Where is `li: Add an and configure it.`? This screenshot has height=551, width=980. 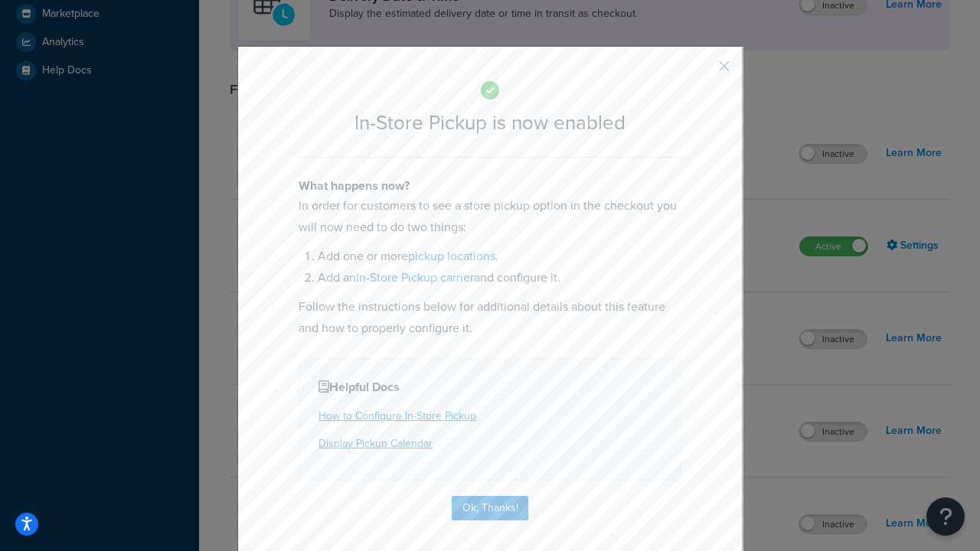 li: Add an and configure it. is located at coordinates (500, 278).